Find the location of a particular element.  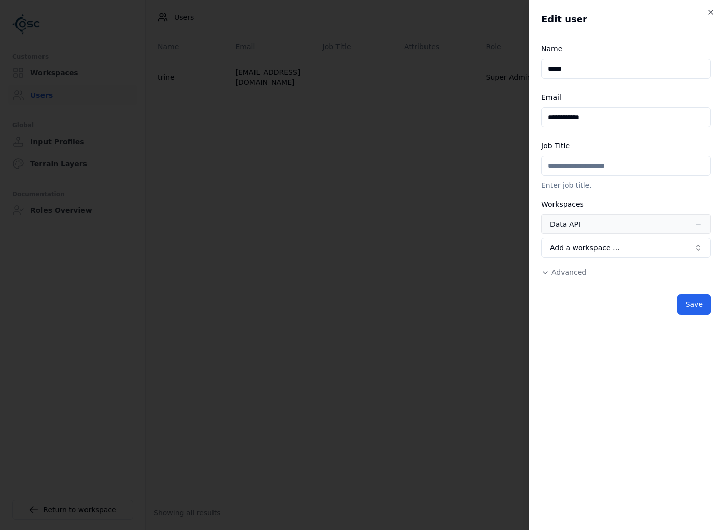

button: Advanced is located at coordinates (564, 272).